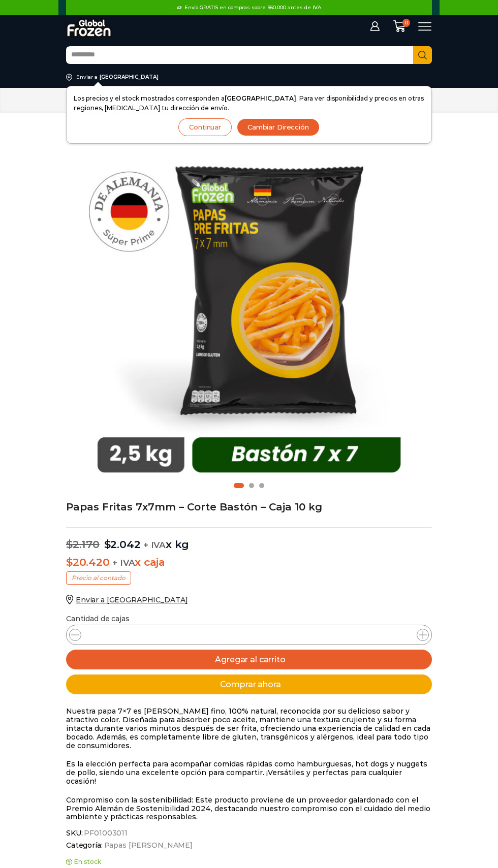 This screenshot has height=868, width=498. What do you see at coordinates (239, 486) in the screenshot?
I see `span: Go to slide 1` at bounding box center [239, 486].